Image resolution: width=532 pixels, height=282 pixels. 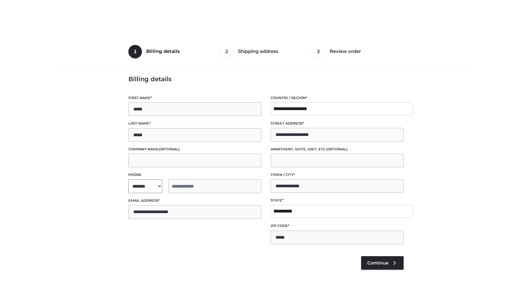 I want to click on span: Continue, so click(x=378, y=263).